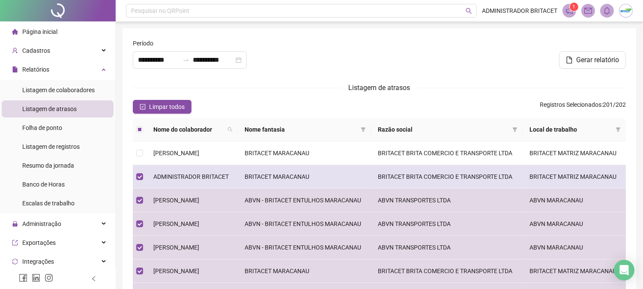  Describe the element at coordinates (301, 129) in the screenshot. I see `span: Nome fantasia` at that location.